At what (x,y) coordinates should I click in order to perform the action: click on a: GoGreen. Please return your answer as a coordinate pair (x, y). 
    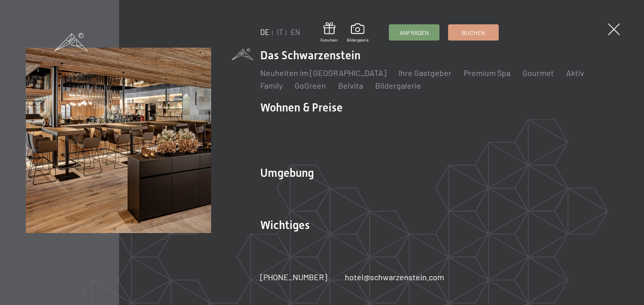
    Looking at the image, I should click on (310, 85).